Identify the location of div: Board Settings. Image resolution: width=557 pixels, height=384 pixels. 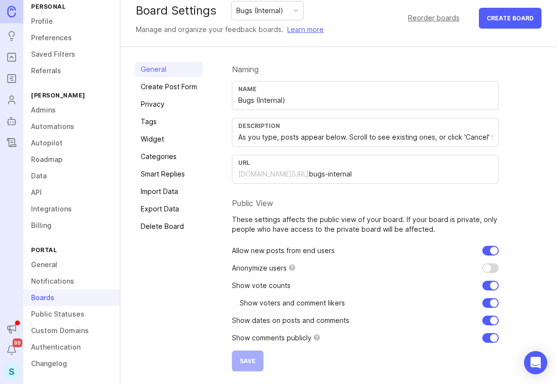
(176, 11).